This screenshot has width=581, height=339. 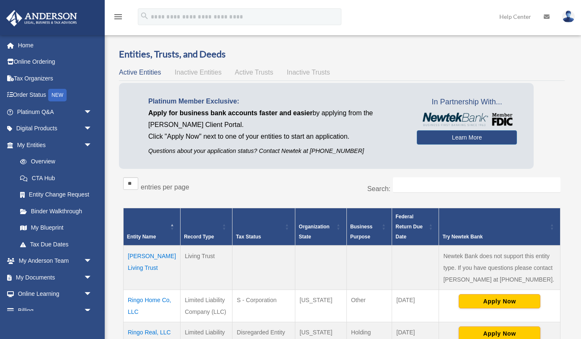 I want to click on span: Inactive Trusts, so click(x=308, y=72).